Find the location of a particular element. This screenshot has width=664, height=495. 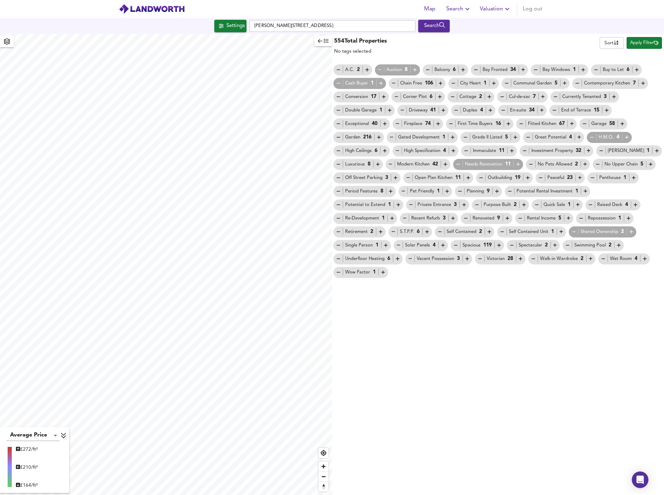

button: Apply Filter is located at coordinates (644, 43).